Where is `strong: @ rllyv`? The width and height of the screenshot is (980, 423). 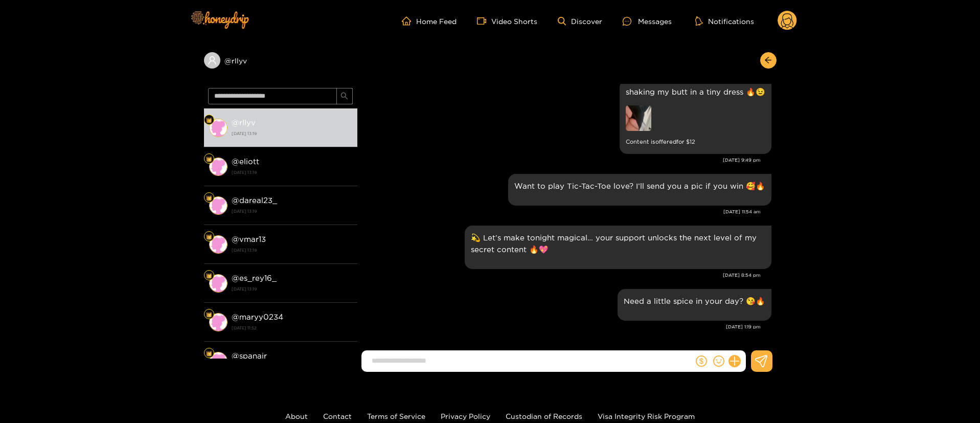
strong: @ rllyv is located at coordinates (244, 122).